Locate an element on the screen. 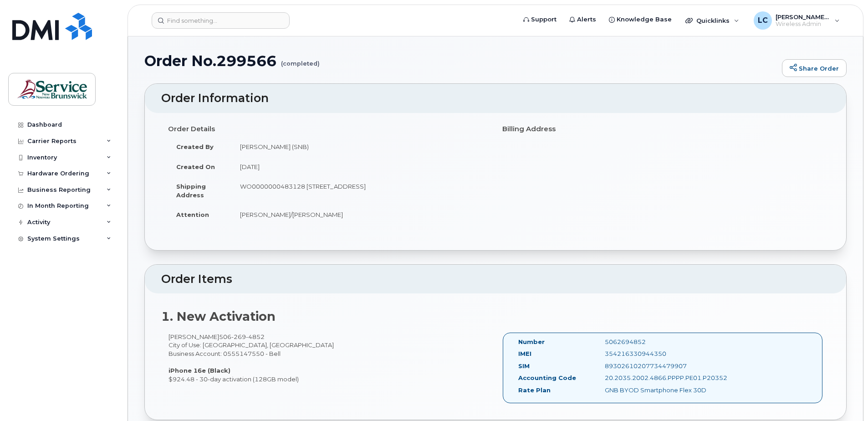  small: (completed) is located at coordinates (300, 59).